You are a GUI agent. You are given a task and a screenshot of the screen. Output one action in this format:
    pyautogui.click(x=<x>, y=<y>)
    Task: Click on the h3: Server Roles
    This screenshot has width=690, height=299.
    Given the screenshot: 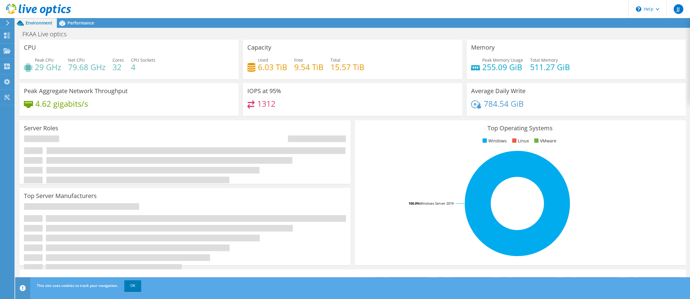 What is the action you would take?
    pyautogui.click(x=41, y=128)
    